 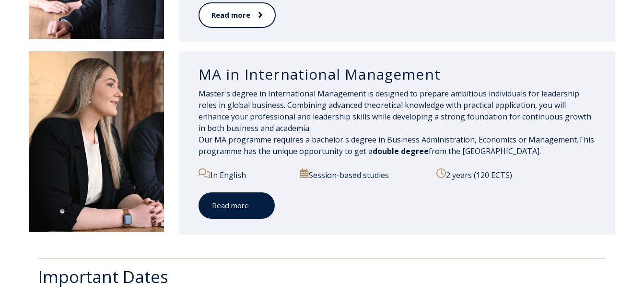 What do you see at coordinates (363, 175) in the screenshot?
I see `p: Session-based studies` at bounding box center [363, 175].